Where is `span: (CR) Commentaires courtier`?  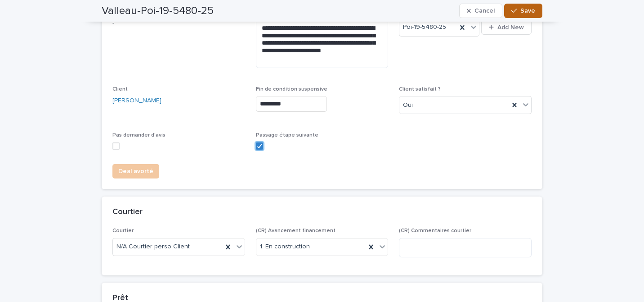 span: (CR) Commentaires courtier is located at coordinates (435, 230).